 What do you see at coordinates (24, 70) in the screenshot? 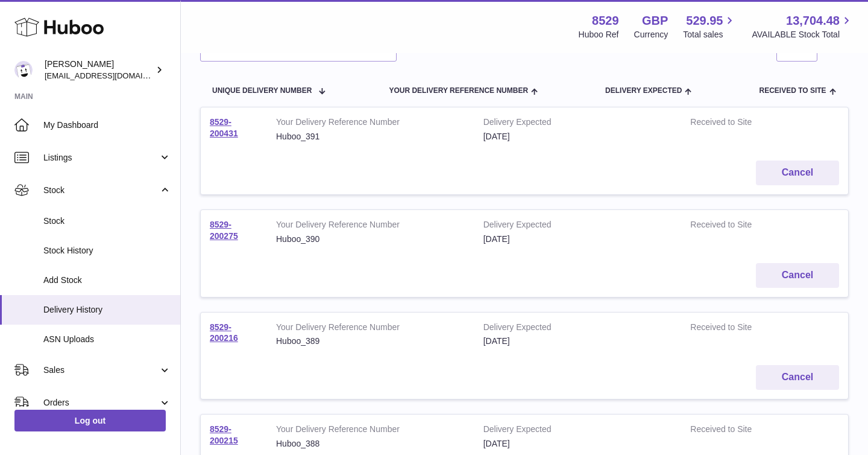
I see `img: admin@redgrass.ch` at bounding box center [24, 70].